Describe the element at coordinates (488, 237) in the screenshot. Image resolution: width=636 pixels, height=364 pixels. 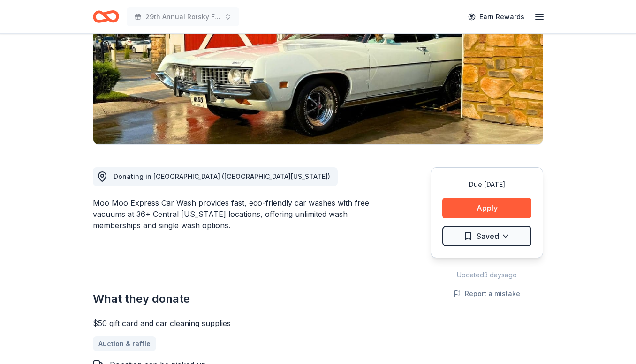
I see `span: Saved` at that location.